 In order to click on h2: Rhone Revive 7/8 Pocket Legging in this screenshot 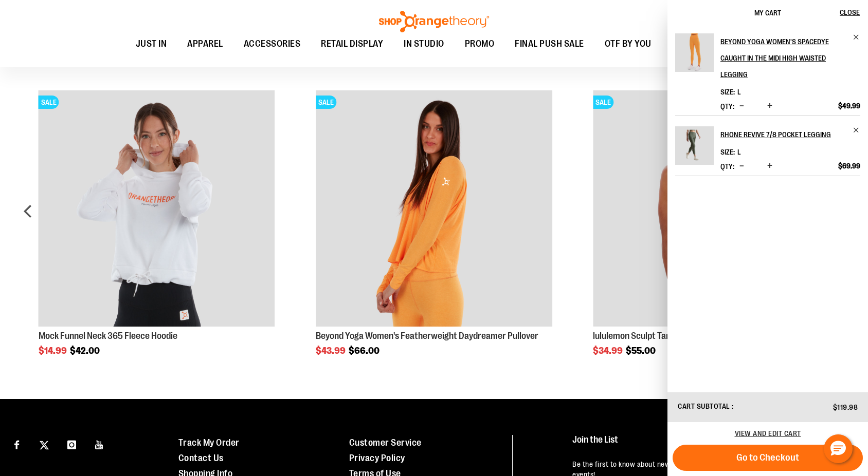, I will do `click(783, 135)`.